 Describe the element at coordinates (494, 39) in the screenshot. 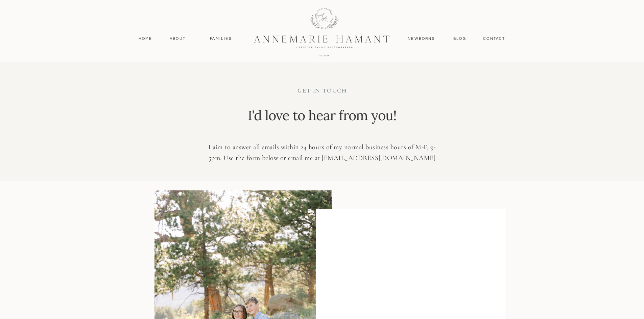

I see `a: contact` at that location.